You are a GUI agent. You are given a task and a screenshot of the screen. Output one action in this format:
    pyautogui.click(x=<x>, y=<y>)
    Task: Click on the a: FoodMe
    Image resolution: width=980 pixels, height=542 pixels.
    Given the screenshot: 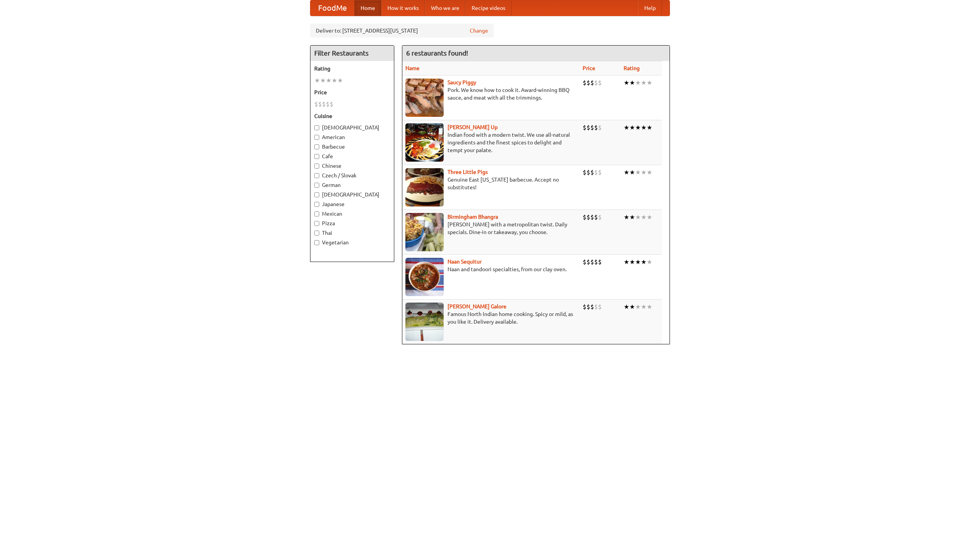 What is the action you would take?
    pyautogui.click(x=332, y=8)
    